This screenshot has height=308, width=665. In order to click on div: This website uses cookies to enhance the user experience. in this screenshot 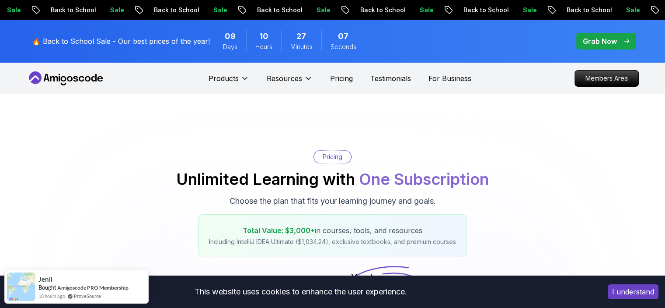, I will do `click(301, 291)`.